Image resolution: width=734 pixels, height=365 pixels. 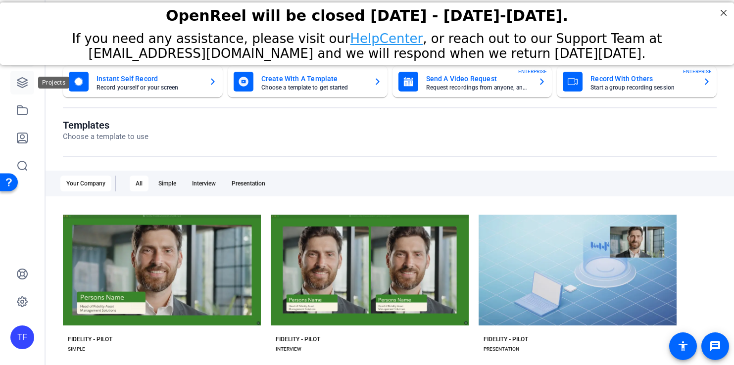 What do you see at coordinates (139, 184) in the screenshot?
I see `div: All` at bounding box center [139, 184].